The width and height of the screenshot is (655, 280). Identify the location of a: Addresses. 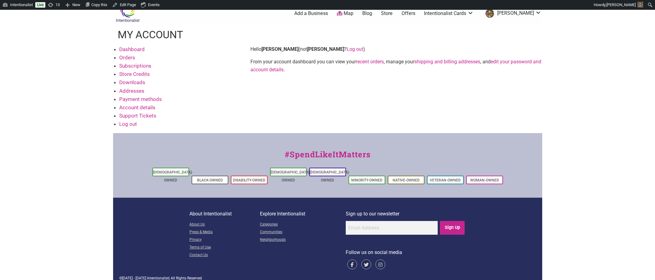
(132, 91).